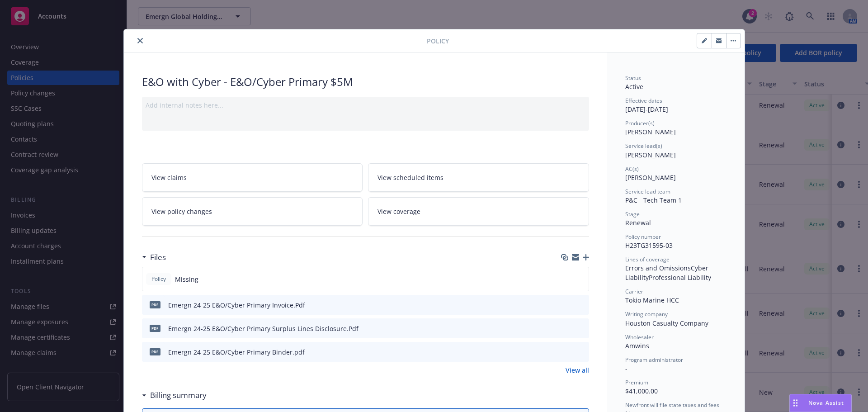 The width and height of the screenshot is (868, 412). I want to click on span: Writing company, so click(647, 314).